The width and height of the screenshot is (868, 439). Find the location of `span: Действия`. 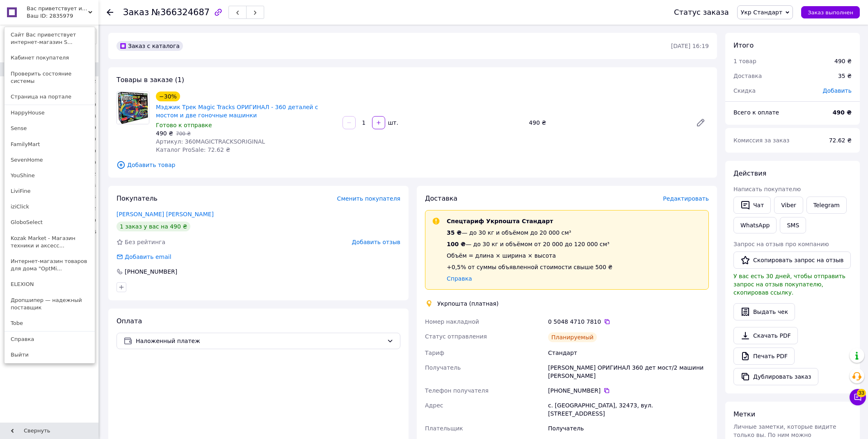

span: Действия is located at coordinates (750, 173).